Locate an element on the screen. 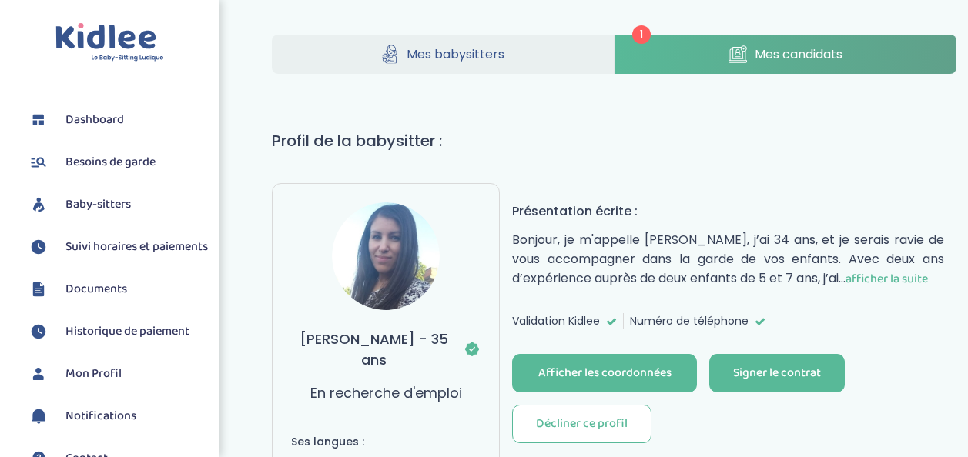  a: Dashboard is located at coordinates (117, 120).